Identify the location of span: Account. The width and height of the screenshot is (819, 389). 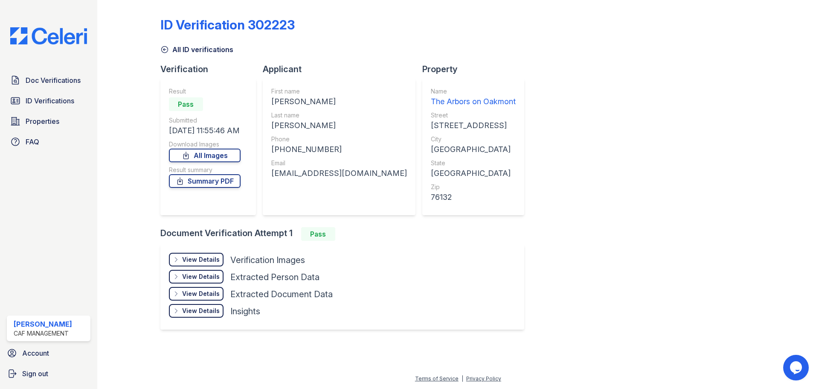
(35, 353).